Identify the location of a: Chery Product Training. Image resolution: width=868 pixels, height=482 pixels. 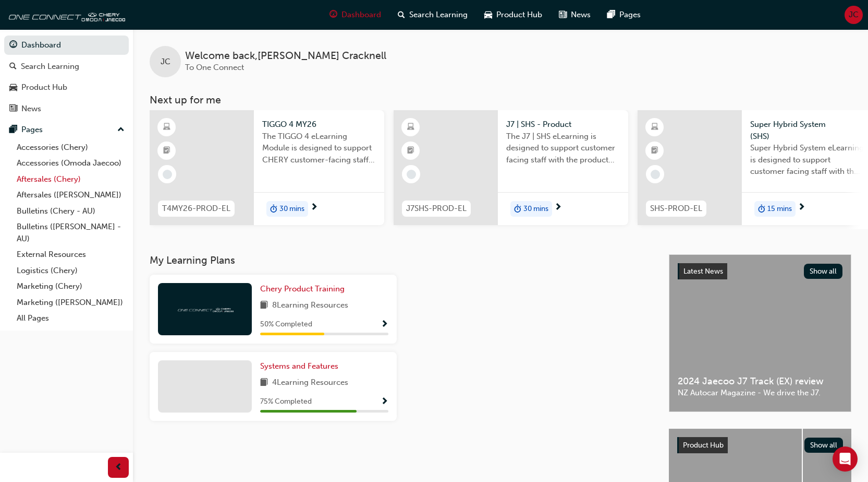
(304, 289).